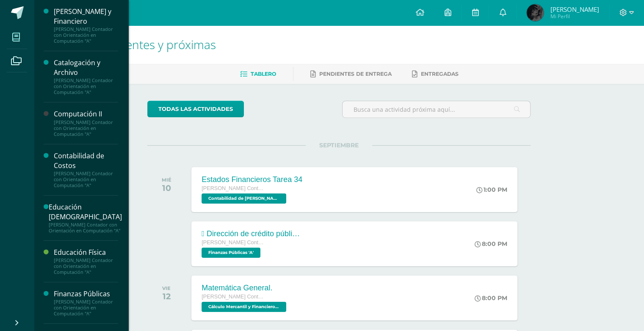  Describe the element at coordinates (436, 109) in the screenshot. I see `input: Busca una actividad próxima aquí...` at that location.